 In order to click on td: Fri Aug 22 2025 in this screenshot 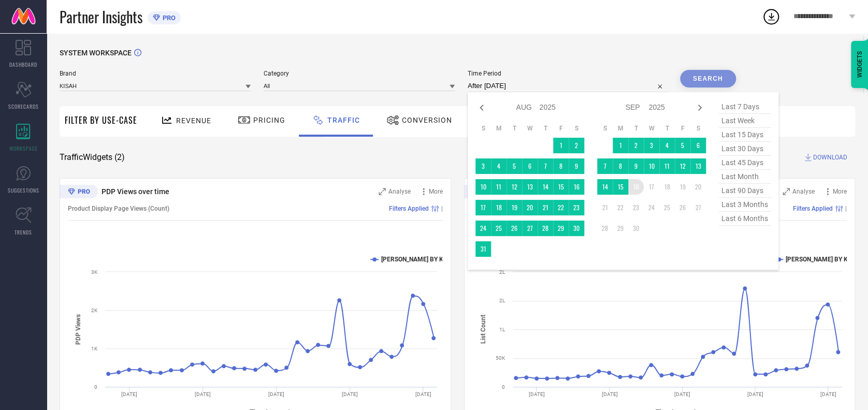, I will do `click(561, 208)`.